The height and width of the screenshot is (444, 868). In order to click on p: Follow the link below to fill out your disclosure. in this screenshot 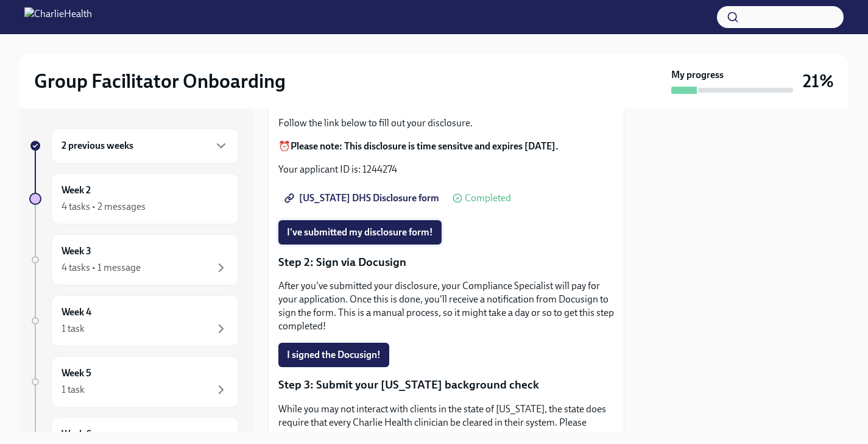, I will do `click(446, 123)`.